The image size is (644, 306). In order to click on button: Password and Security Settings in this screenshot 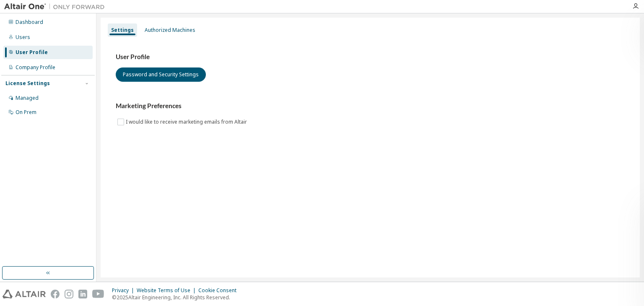, I will do `click(161, 74)`.